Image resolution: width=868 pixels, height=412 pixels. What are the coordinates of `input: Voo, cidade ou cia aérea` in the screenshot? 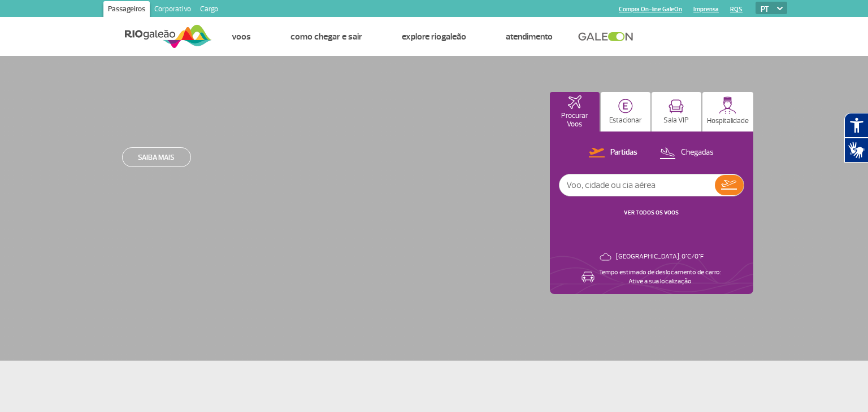 It's located at (636, 185).